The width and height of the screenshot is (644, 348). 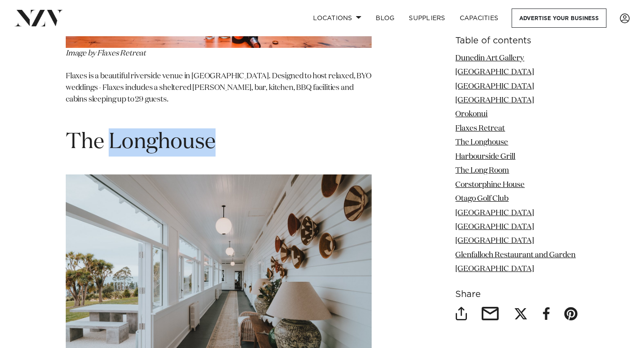 I want to click on em: Image by Flaxes Retreat, so click(x=105, y=53).